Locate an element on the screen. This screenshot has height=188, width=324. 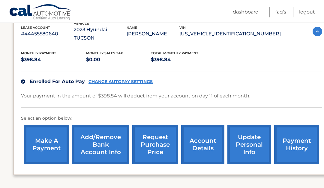
p: Select an option below: is located at coordinates (172, 119).